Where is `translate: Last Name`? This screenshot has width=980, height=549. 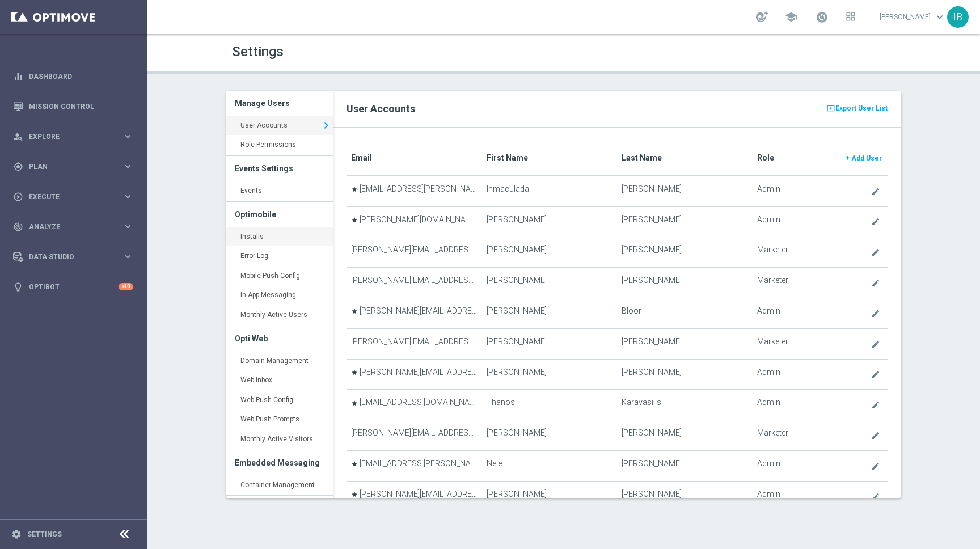 translate: Last Name is located at coordinates (641, 157).